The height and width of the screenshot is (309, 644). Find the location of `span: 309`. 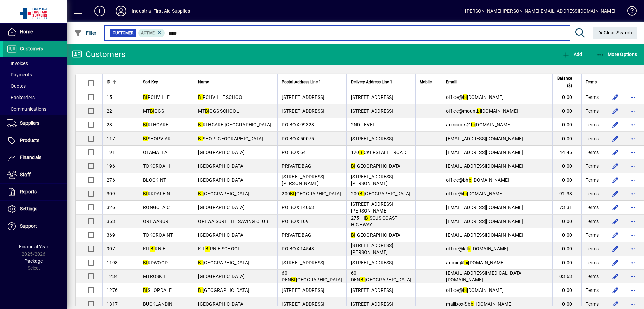

span: 309 is located at coordinates (111, 194).